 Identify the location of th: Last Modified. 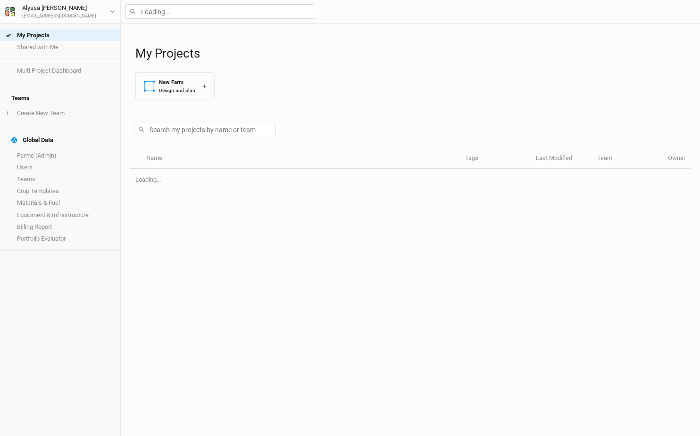
(561, 158).